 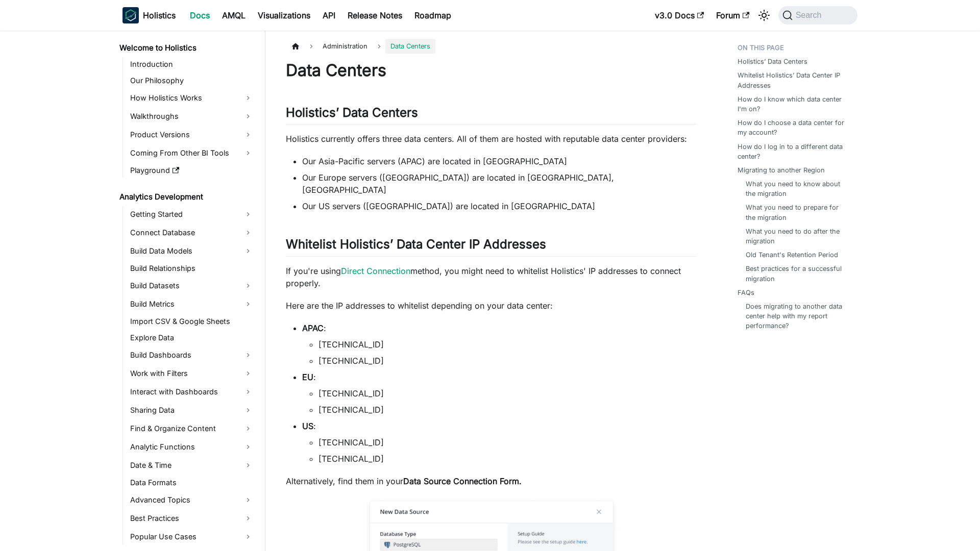 I want to click on a: Best Practices, so click(x=192, y=518).